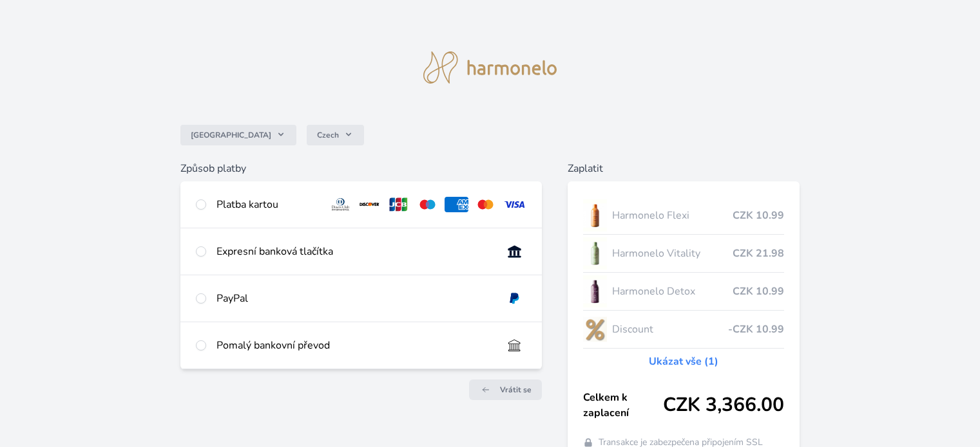 The height and width of the screenshot is (447, 980). Describe the element at coordinates (724, 405) in the screenshot. I see `span: CZK 3,366.00` at that location.